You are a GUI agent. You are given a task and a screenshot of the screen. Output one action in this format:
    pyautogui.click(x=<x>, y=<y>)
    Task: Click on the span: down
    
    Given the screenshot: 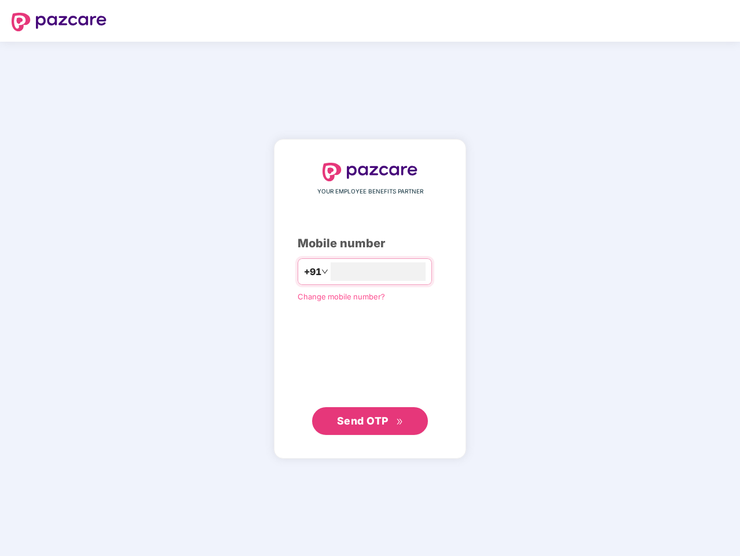 What is the action you would take?
    pyautogui.click(x=325, y=272)
    